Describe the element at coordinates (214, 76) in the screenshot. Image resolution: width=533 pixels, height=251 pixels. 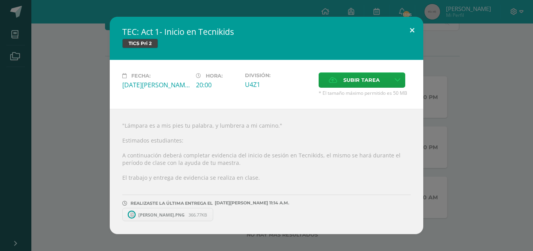
I see `span: Hora:` at that location.